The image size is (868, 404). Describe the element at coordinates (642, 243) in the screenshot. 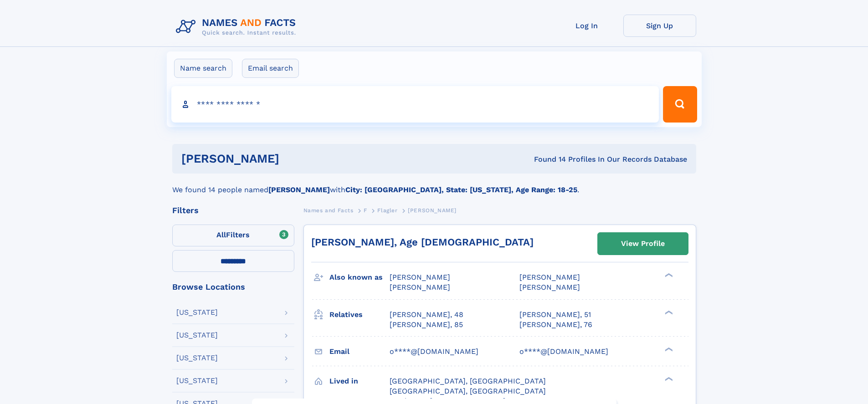

I see `a: View Profile` at that location.